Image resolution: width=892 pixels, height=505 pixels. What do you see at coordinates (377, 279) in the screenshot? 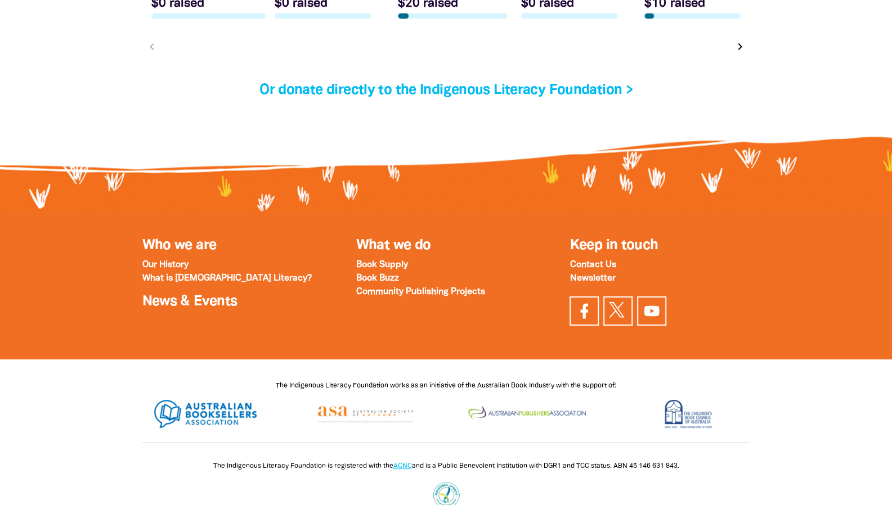
I see `a: Book Buzz` at bounding box center [377, 279].